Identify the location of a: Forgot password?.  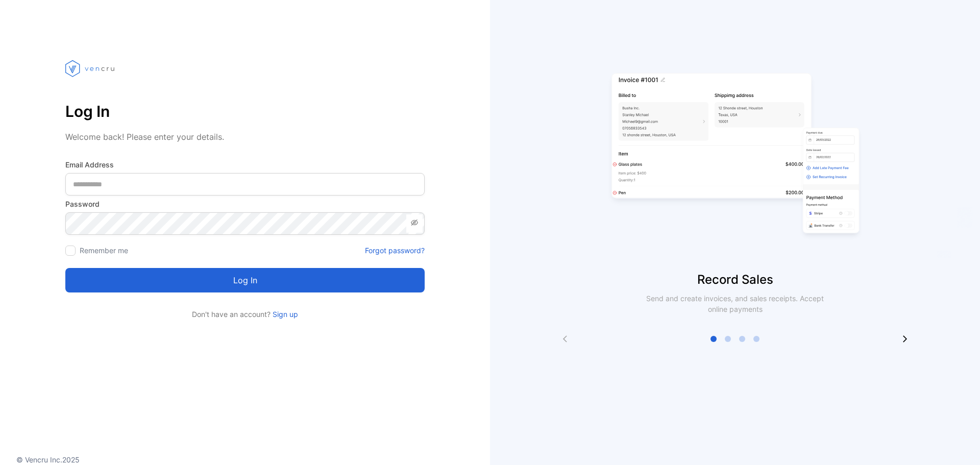
(395, 250).